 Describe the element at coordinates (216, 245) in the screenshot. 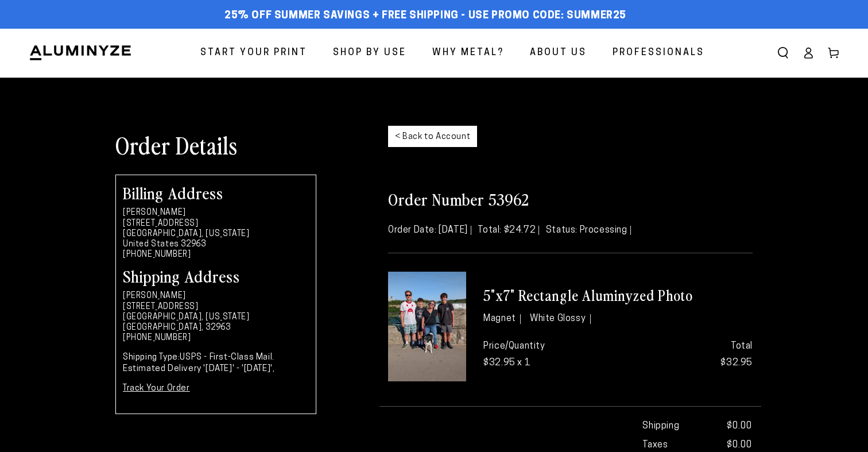

I see `li: United States 32963` at that location.